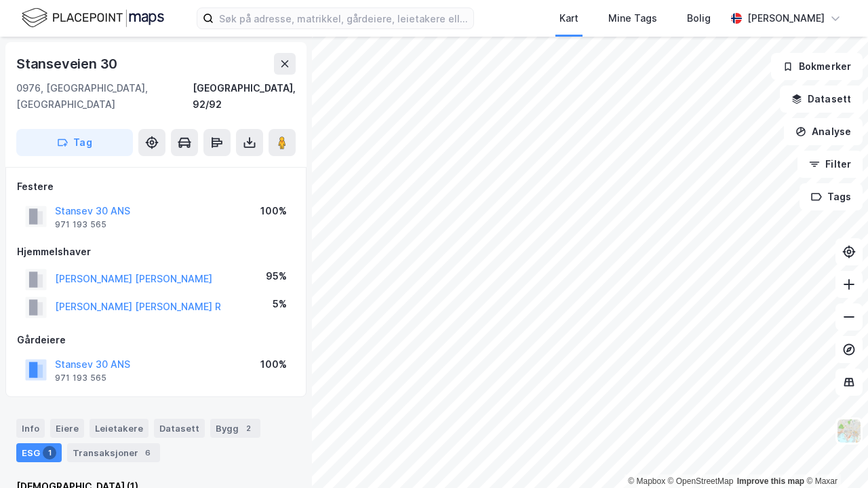 This screenshot has width=868, height=488. What do you see at coordinates (834, 455) in the screenshot?
I see `div: Kontrollprogram for chat` at bounding box center [834, 455].